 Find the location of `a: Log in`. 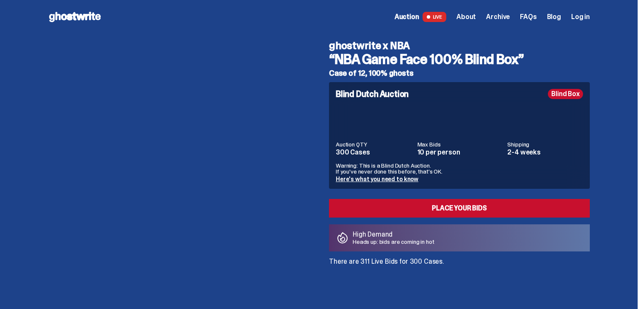

a: Log in is located at coordinates (581, 17).